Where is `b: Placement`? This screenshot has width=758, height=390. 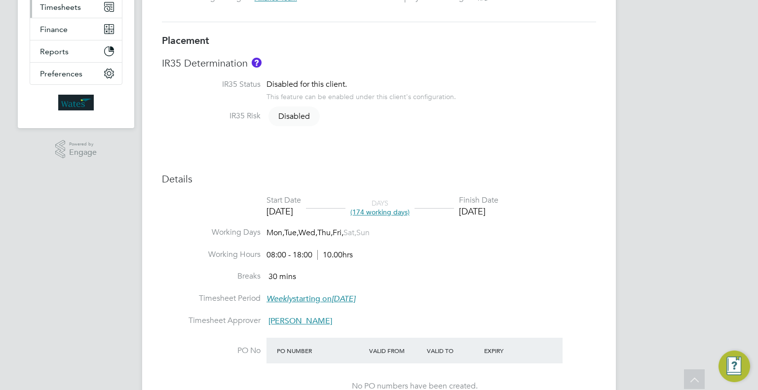
b: Placement is located at coordinates (185, 40).